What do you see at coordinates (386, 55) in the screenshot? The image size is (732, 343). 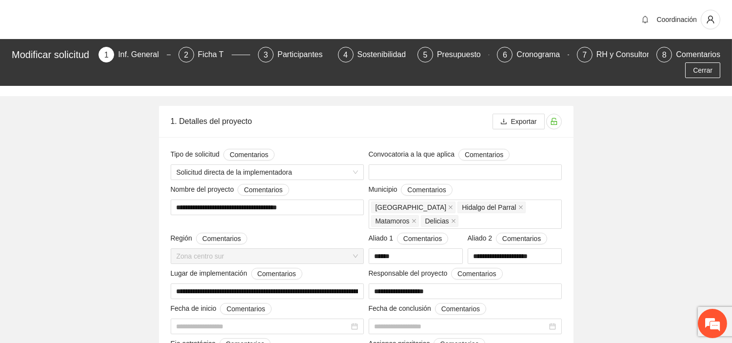 I see `div: Sostenibilidad` at bounding box center [386, 55].